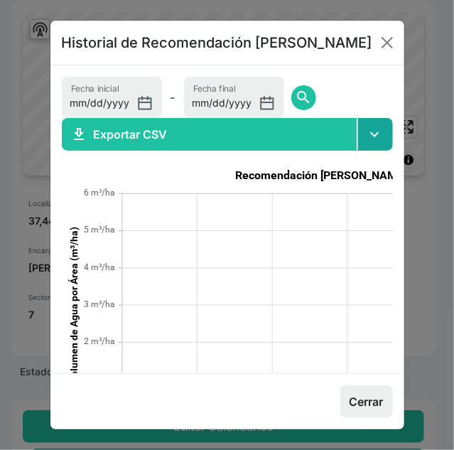 This screenshot has height=450, width=454. I want to click on button: Close, so click(388, 43).